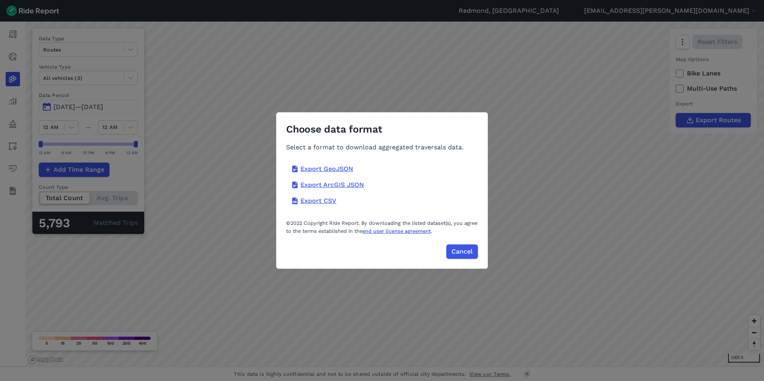 The height and width of the screenshot is (381, 764). What do you see at coordinates (382, 169) in the screenshot?
I see `div: Export GeoJSON` at bounding box center [382, 169].